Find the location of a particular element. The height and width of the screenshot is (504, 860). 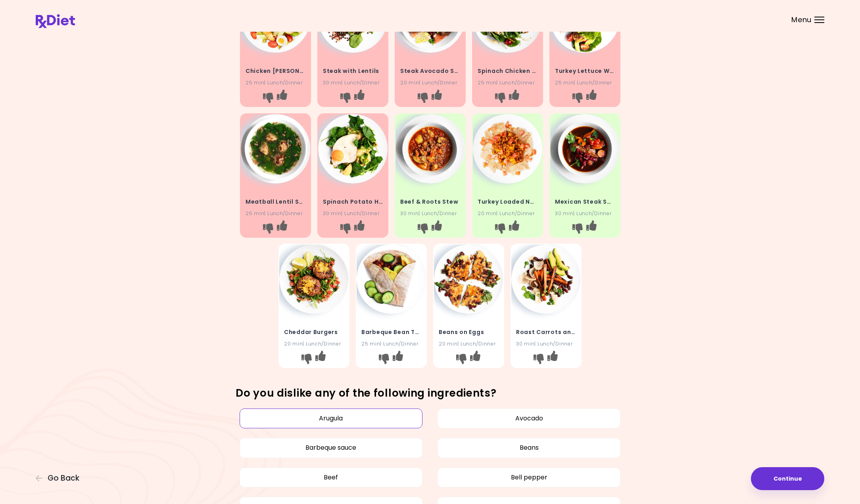

button: Beans is located at coordinates (528, 448).